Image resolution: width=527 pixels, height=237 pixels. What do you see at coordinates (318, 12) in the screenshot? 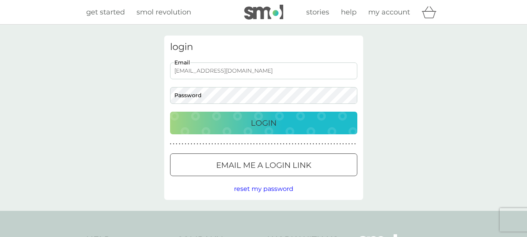
I see `span: stories` at bounding box center [318, 12].